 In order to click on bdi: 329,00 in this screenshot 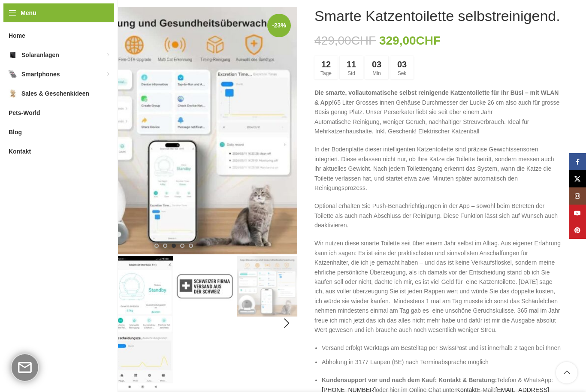, I will do `click(410, 40)`.